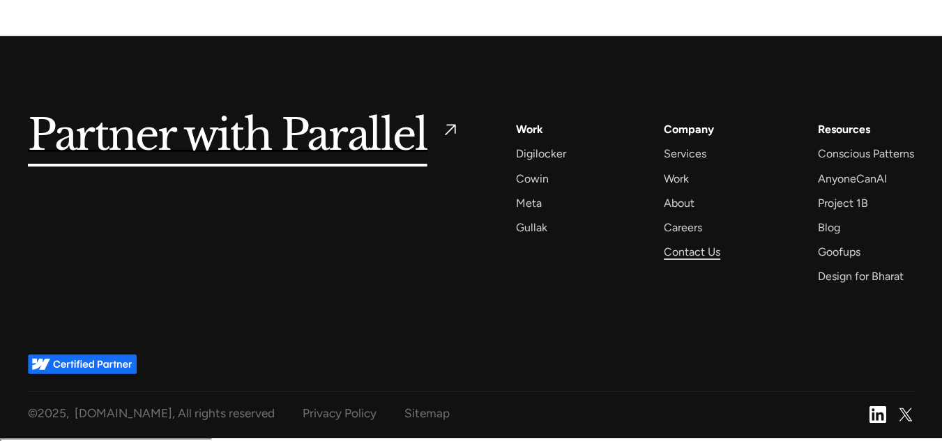  What do you see at coordinates (689, 129) in the screenshot?
I see `div: Company` at bounding box center [689, 129].